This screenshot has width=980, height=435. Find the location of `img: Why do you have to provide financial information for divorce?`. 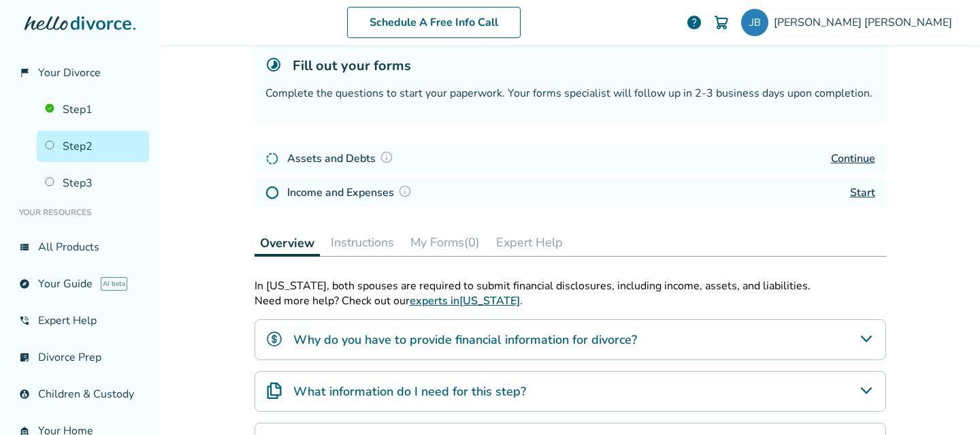

img: Why do you have to provide financial information for divorce? is located at coordinates (274, 339).